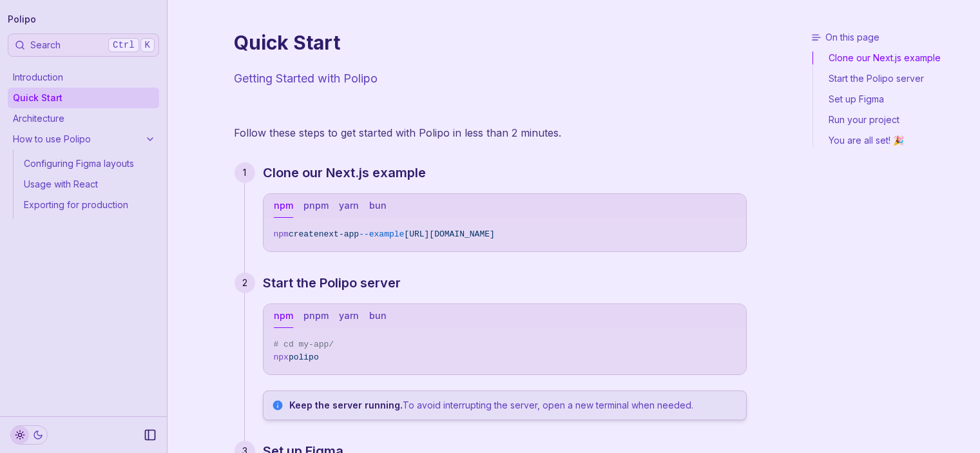  What do you see at coordinates (150, 435) in the screenshot?
I see `button: Collapse Sidebar` at bounding box center [150, 435].